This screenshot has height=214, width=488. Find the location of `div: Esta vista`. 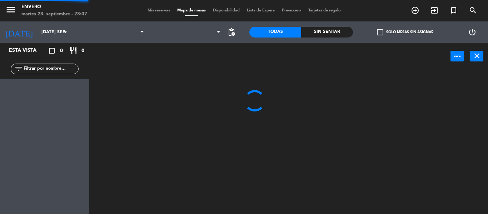

div: Esta vista is located at coordinates (28, 51).